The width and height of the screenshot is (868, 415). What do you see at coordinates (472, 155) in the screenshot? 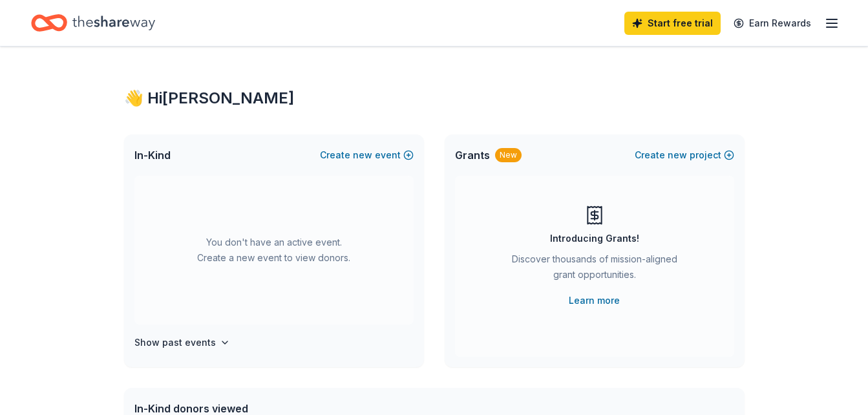
I see `span: Grants` at bounding box center [472, 155].